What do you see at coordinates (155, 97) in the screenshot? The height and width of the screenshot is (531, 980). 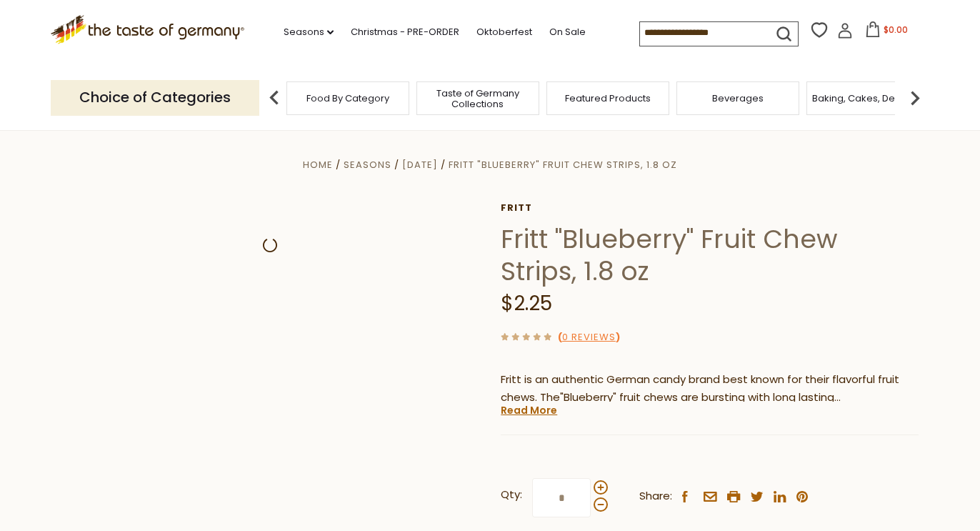 I see `p: Choice of Categories` at bounding box center [155, 97].